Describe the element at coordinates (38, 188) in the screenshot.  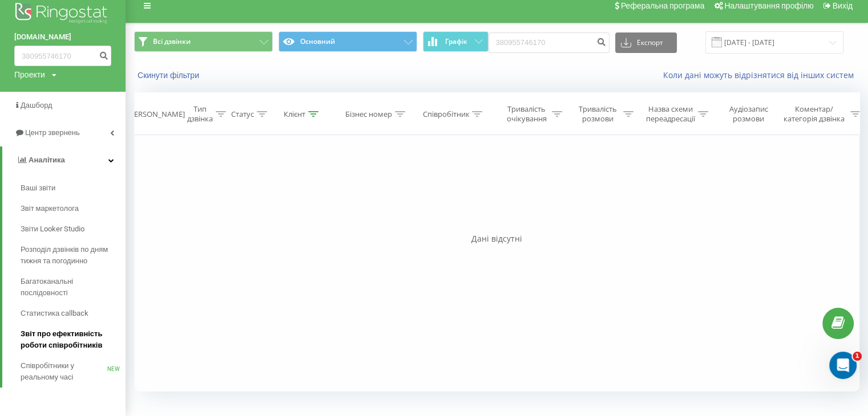
I see `span: Ваші звіти` at that location.